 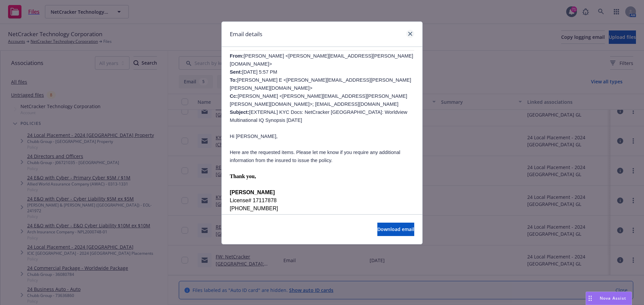 What do you see at coordinates (315, 157) in the screenshot?
I see `span: Here are the requested items. Please let me know if you require any additional information from t...` at bounding box center [315, 157].